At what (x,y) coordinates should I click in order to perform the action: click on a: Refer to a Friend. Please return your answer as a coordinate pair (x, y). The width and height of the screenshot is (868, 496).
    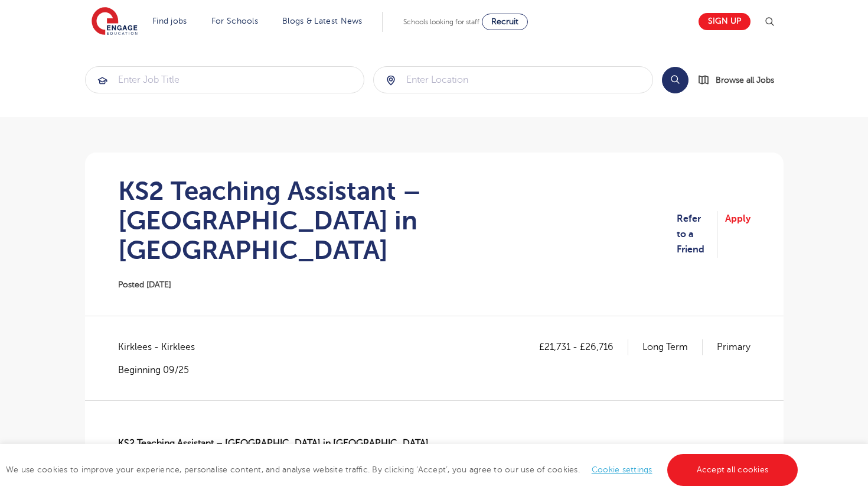
    Looking at the image, I should click on (697, 234).